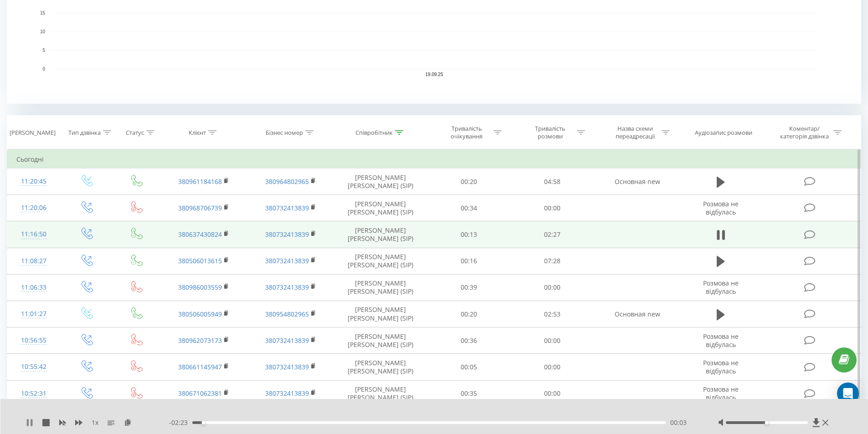 This screenshot has height=434, width=868. I want to click on div: Тип дзвінка, so click(84, 133).